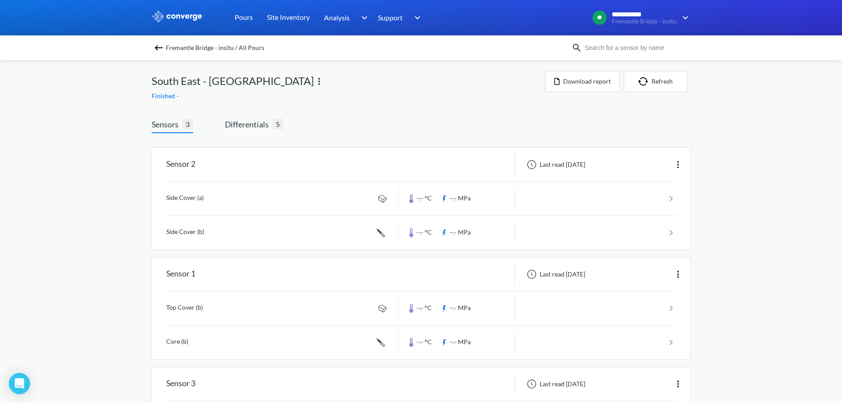  What do you see at coordinates (248, 124) in the screenshot?
I see `span: Differentials` at bounding box center [248, 124].